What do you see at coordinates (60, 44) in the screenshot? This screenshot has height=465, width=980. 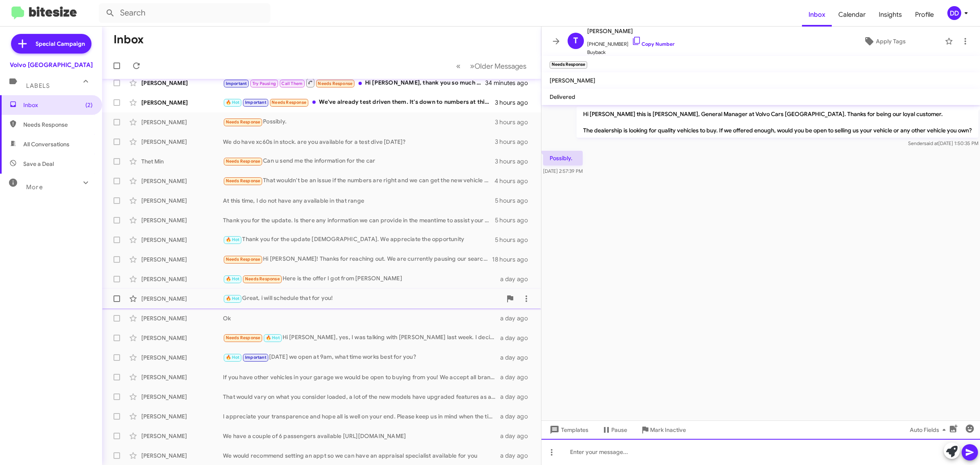 I see `span: Special Campaign` at bounding box center [60, 44].